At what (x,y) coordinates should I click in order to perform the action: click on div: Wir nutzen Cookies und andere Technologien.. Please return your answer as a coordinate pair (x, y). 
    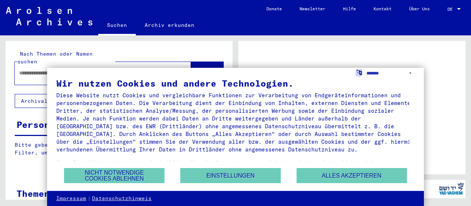
    Looking at the image, I should click on (236, 83).